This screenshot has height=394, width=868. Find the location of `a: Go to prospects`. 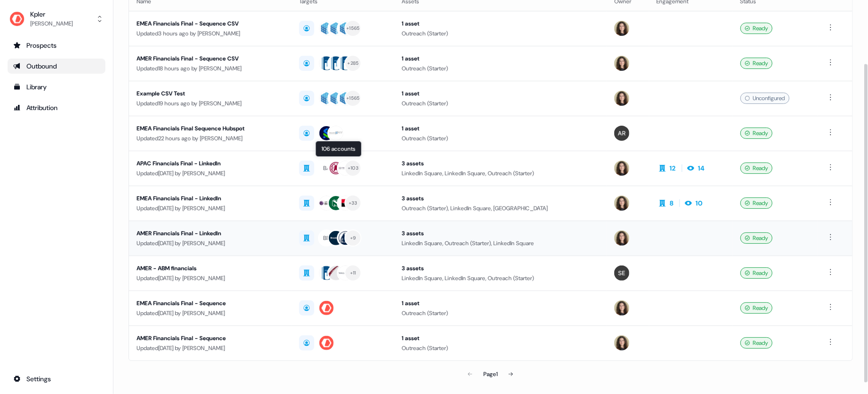

a: Go to prospects is located at coordinates (56, 45).